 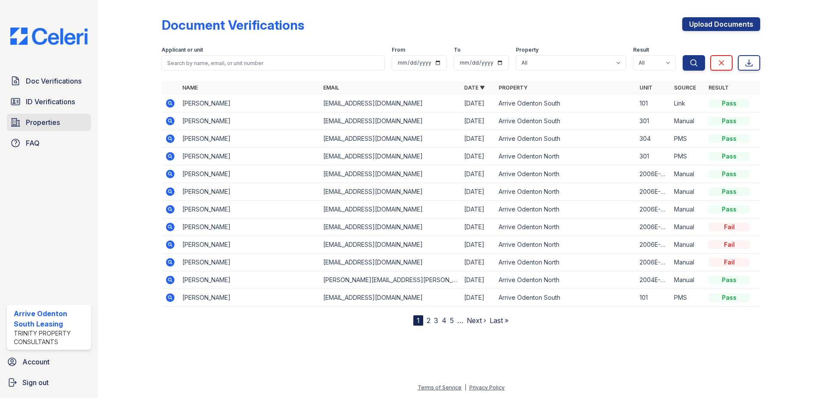 I want to click on a: 3, so click(x=436, y=321).